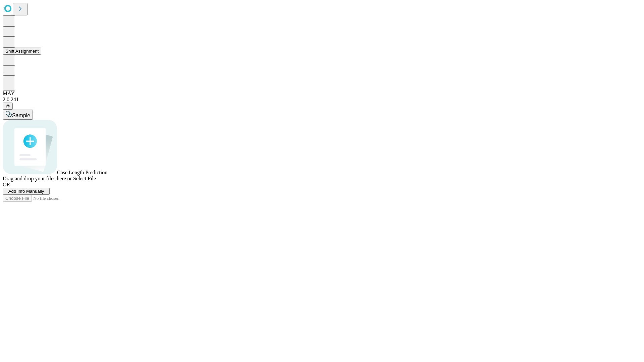 This screenshot has width=644, height=362. Describe the element at coordinates (26, 191) in the screenshot. I see `button: Add Info Manually` at that location.